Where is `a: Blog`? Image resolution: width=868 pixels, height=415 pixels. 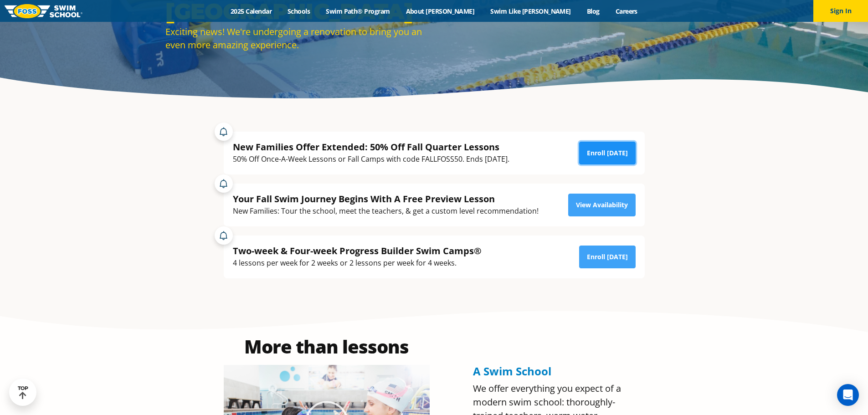
a: Blog is located at coordinates (593, 11).